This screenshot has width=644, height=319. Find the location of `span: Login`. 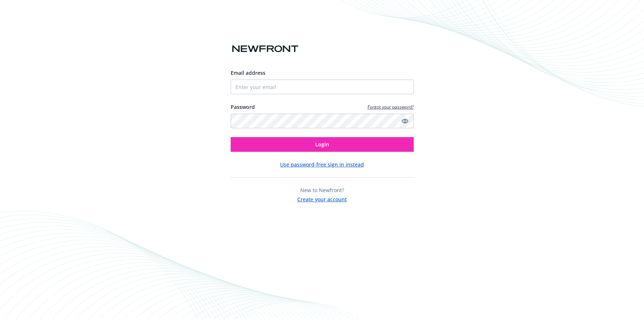

span: Login is located at coordinates (322, 144).